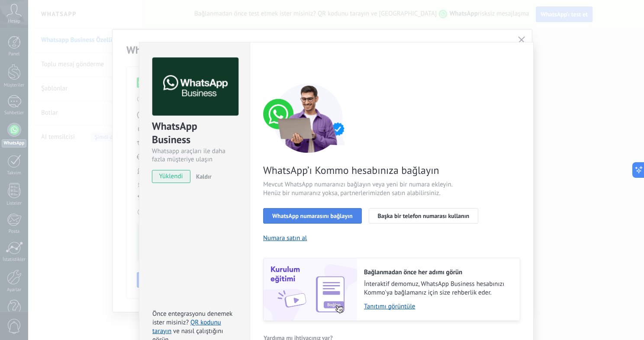 This screenshot has height=340, width=644. What do you see at coordinates (309, 118) in the screenshot?
I see `img: connect number` at bounding box center [309, 118].